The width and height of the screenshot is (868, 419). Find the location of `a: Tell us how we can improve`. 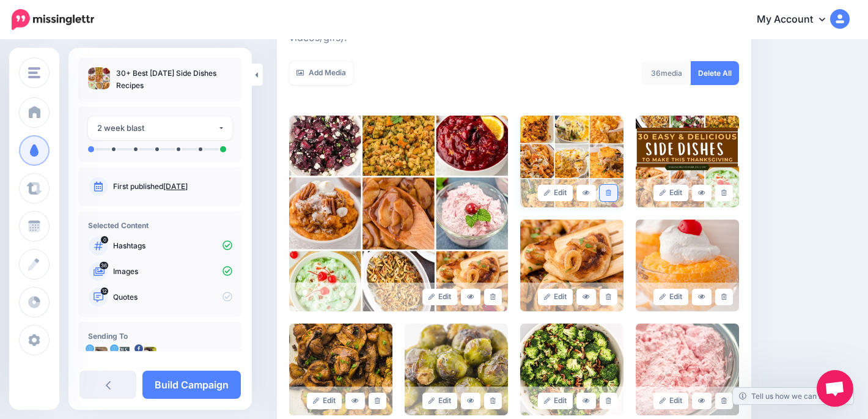

a: Tell us how we can improve is located at coordinates (793, 396).